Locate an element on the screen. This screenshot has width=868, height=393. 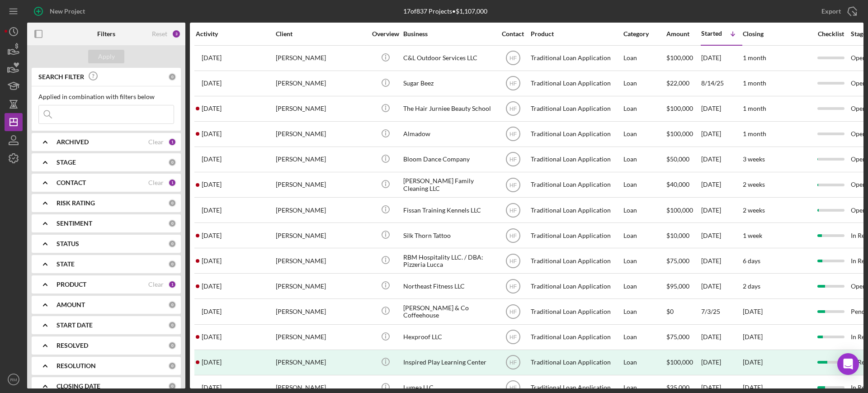
b: Filters is located at coordinates (106, 34).